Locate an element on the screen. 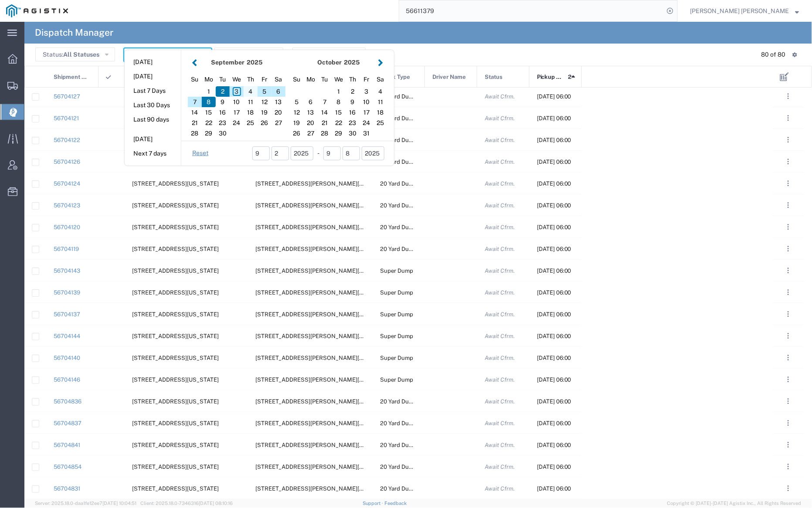 This screenshot has height=508, width=812. div: Monday is located at coordinates (311, 79).